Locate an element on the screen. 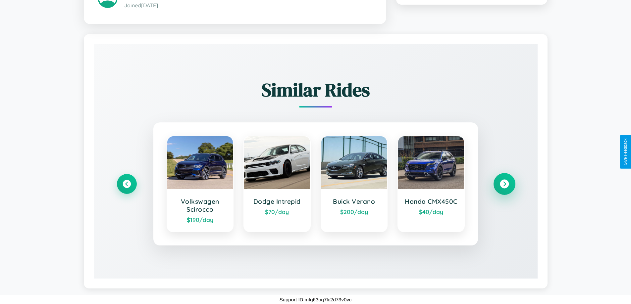  div: $ 190 /day is located at coordinates (200, 220).